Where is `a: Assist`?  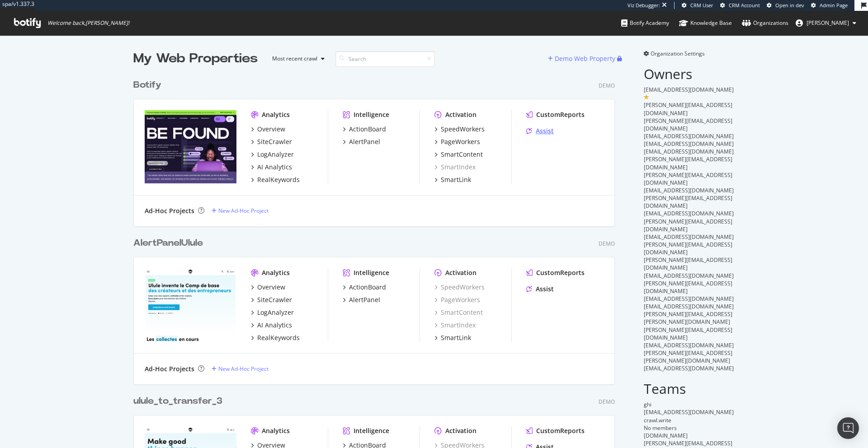 a: Assist is located at coordinates (540, 289).